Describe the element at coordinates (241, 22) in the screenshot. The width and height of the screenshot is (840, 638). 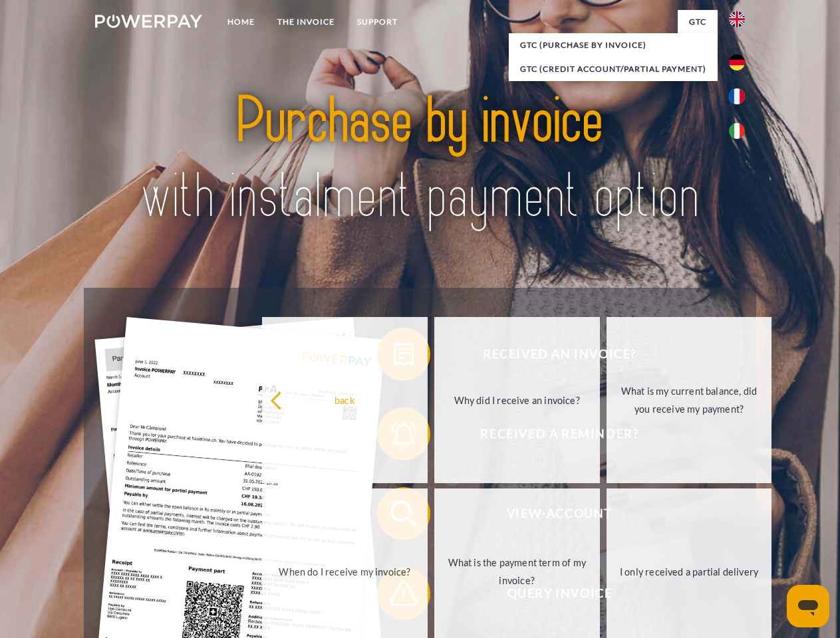
I see `a: Home` at that location.